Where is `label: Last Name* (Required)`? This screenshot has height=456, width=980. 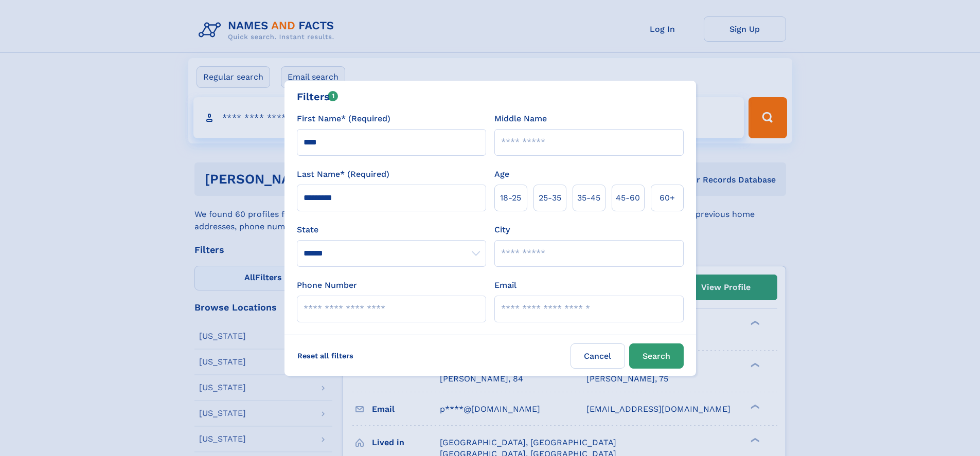 label: Last Name* (Required) is located at coordinates (343, 174).